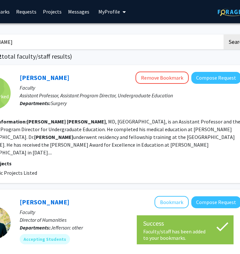 This screenshot has height=254, width=240. Describe the element at coordinates (172, 202) in the screenshot. I see `button: Add Megan Voeller to Bookmarks` at that location.